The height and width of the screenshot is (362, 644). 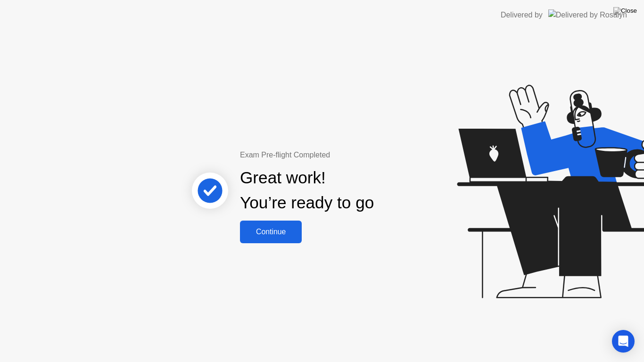 What do you see at coordinates (623, 342) in the screenshot?
I see `div: Open Intercom Messenger` at bounding box center [623, 342].